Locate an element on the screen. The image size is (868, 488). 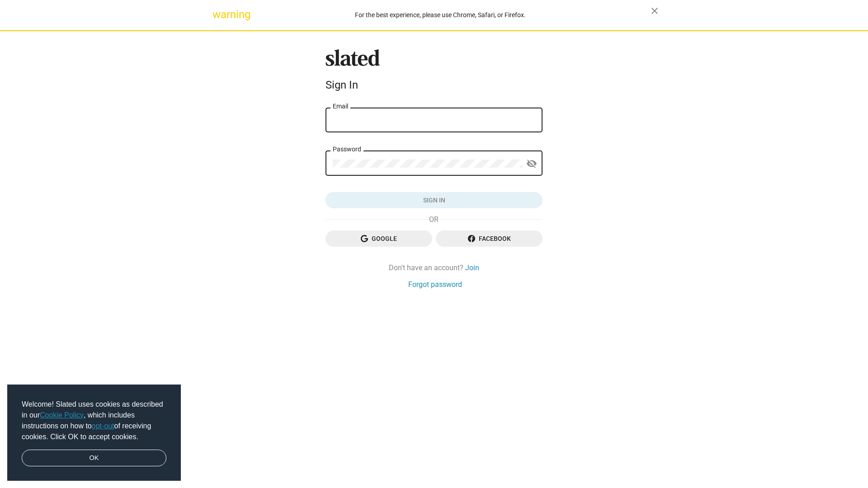
mat-icon: warning is located at coordinates (218, 14).